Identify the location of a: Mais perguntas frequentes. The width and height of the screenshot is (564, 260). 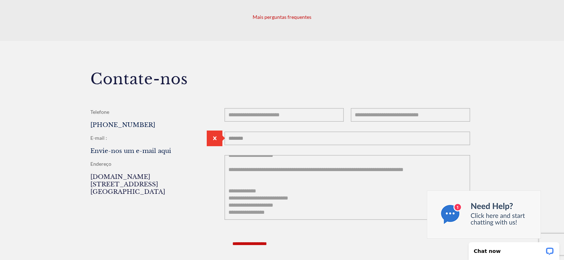
(282, 17).